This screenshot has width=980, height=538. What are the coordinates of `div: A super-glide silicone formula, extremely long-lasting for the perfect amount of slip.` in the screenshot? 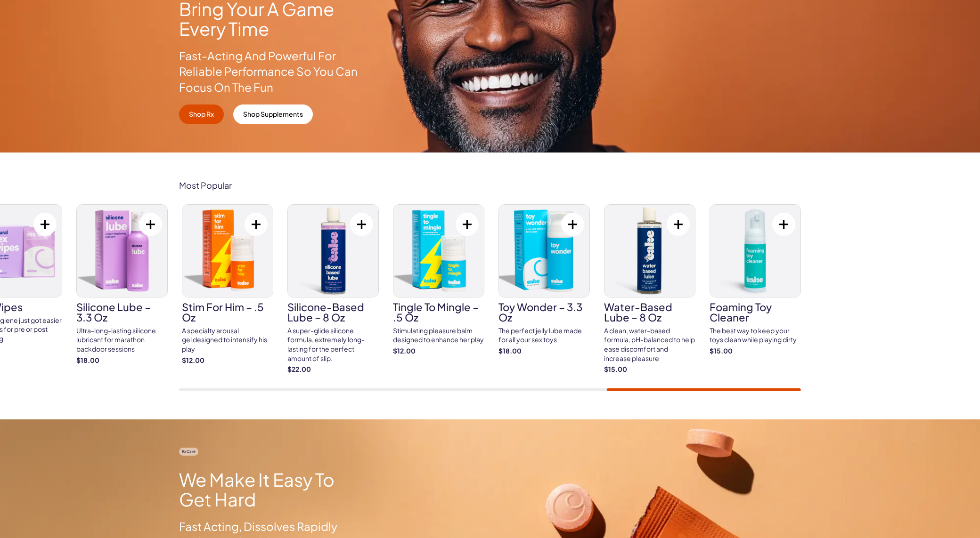 It's located at (333, 344).